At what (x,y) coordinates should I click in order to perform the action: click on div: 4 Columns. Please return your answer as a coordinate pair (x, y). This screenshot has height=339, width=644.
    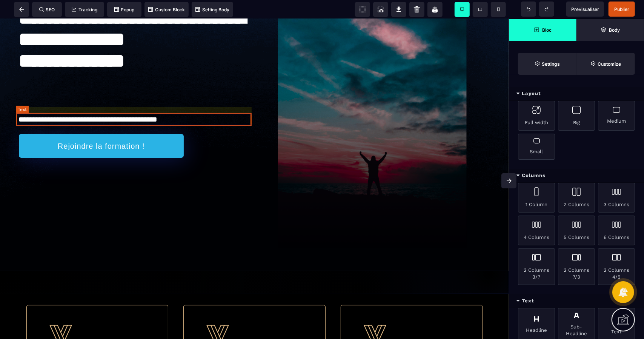
    Looking at the image, I should click on (537, 230).